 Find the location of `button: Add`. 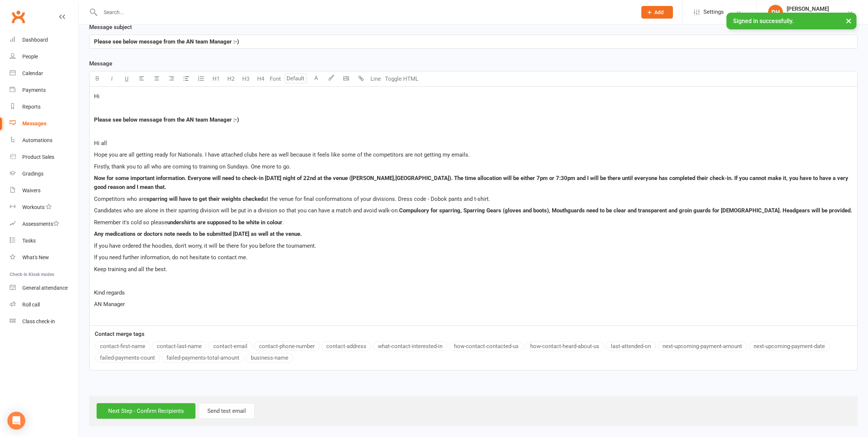

button: Add is located at coordinates (657, 12).